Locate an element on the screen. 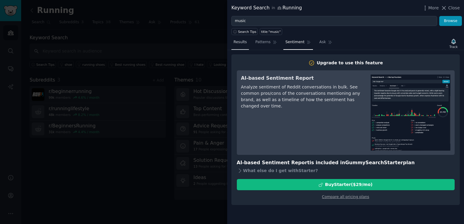 Image resolution: width=464 pixels, height=224 pixels. span: Close is located at coordinates (455, 8).